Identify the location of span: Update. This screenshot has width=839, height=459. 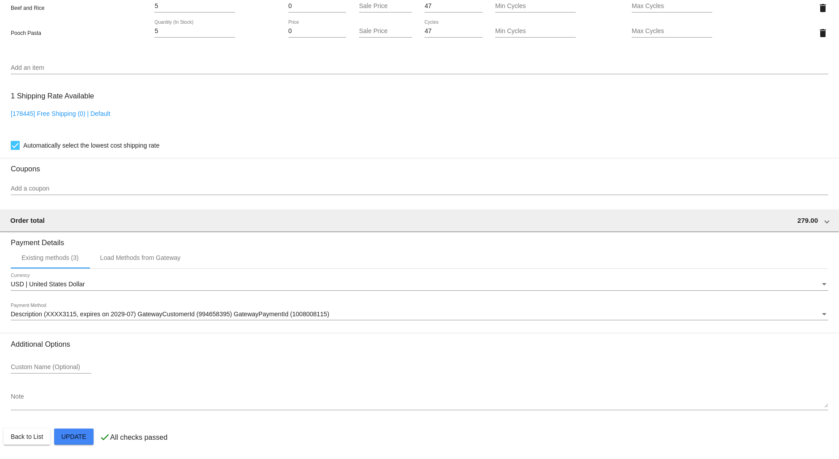
(74, 437).